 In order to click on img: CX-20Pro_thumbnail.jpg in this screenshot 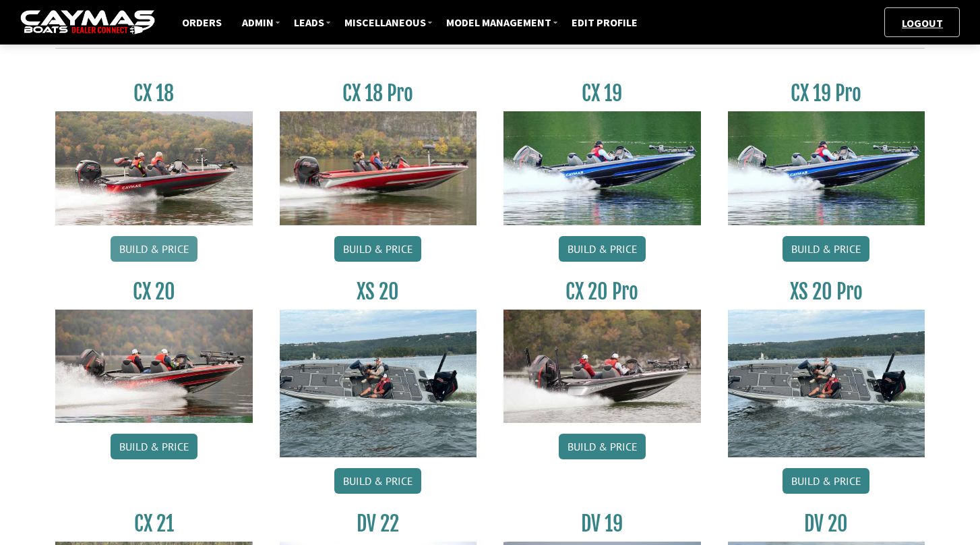, I will do `click(602, 366)`.